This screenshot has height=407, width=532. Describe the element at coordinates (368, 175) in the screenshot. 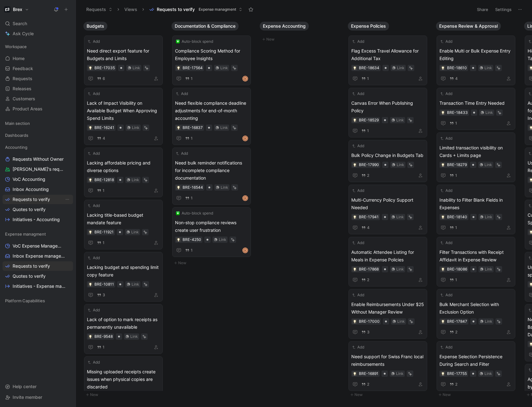

I see `span: 2` at that location.